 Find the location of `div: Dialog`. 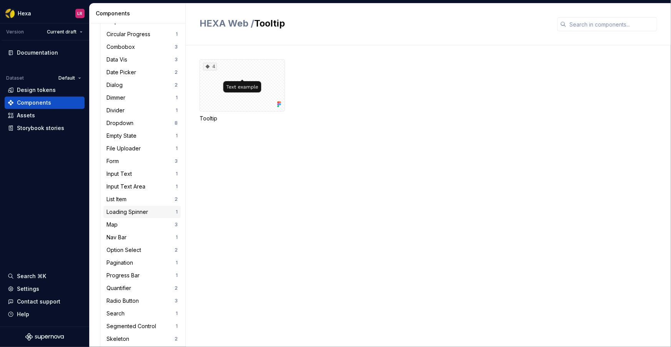

div: Dialog is located at coordinates (116, 85).